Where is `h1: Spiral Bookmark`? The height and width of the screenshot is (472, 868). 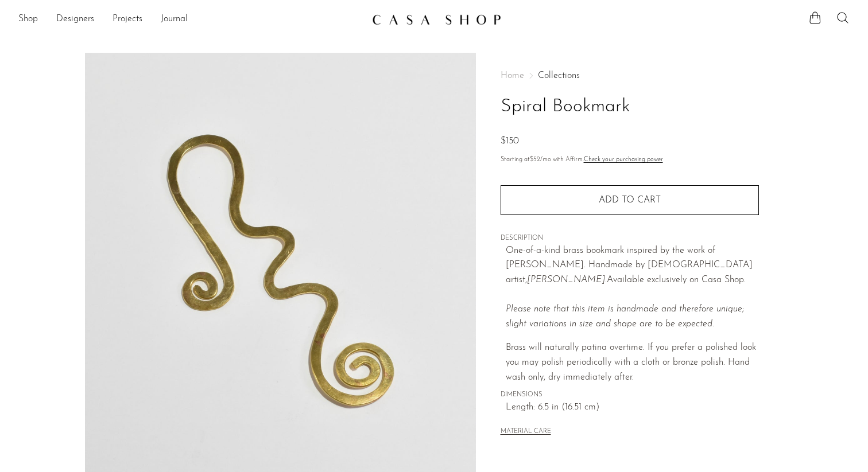
h1: Spiral Bookmark is located at coordinates (629, 107).